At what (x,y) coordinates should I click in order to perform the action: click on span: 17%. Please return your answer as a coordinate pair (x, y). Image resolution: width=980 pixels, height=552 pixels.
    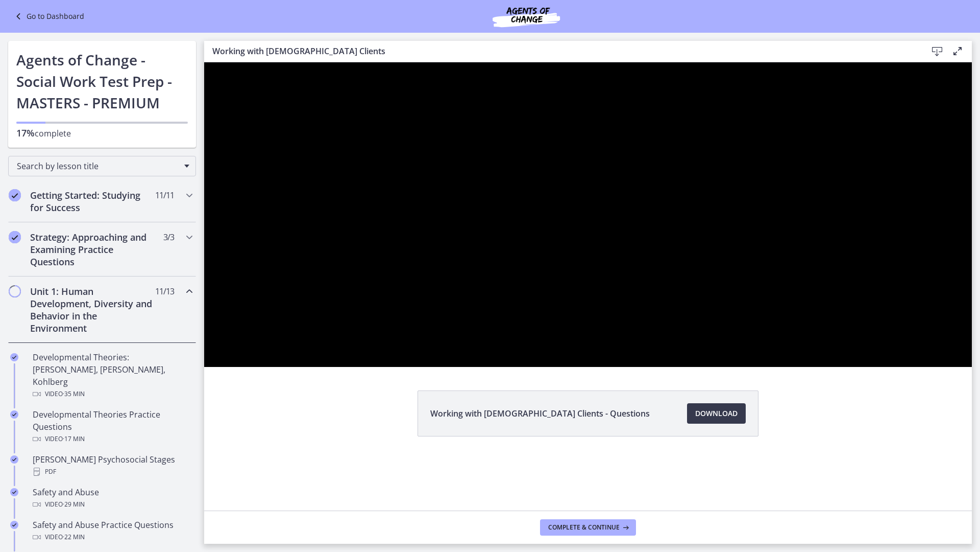
    Looking at the image, I should click on (26, 133).